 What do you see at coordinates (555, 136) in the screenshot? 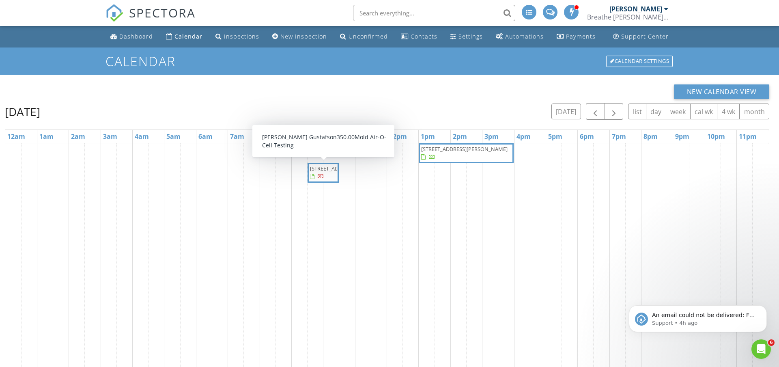
I see `a: 5pm` at bounding box center [555, 136].